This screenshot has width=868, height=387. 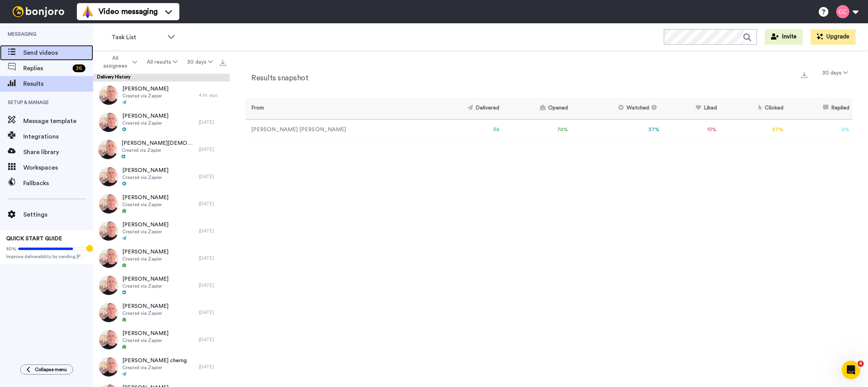 I want to click on button: Collapse menu, so click(x=47, y=369).